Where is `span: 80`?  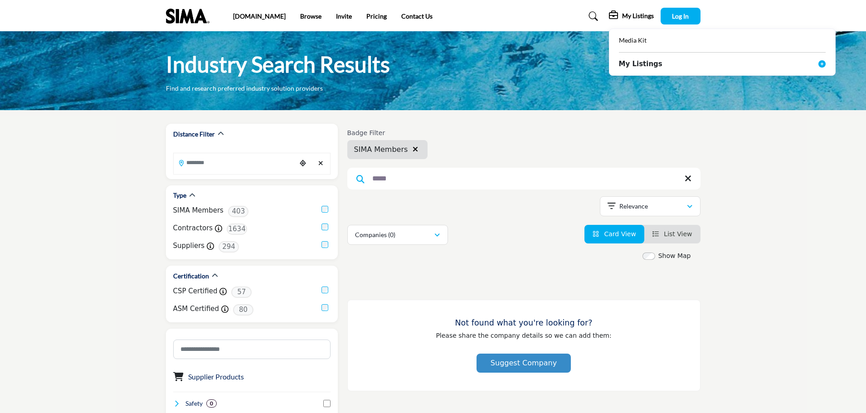
span: 80 is located at coordinates (243, 310).